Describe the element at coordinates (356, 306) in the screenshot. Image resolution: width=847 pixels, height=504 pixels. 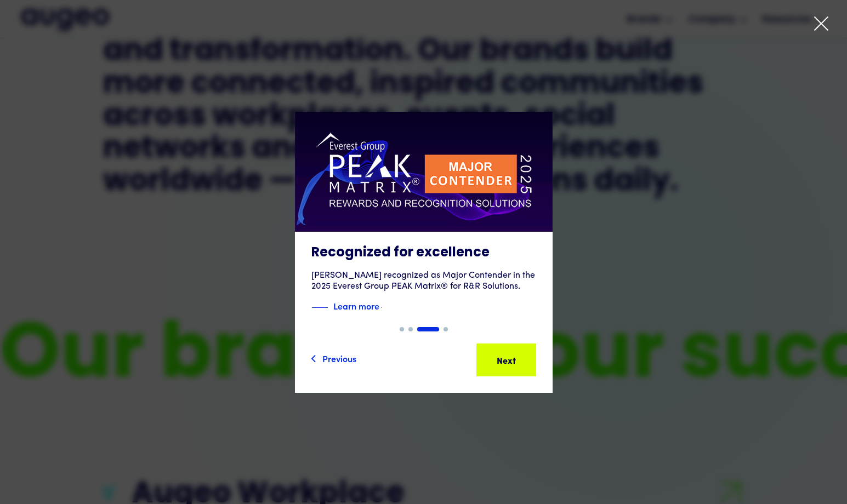
I see `strong: Learn more` at that location.